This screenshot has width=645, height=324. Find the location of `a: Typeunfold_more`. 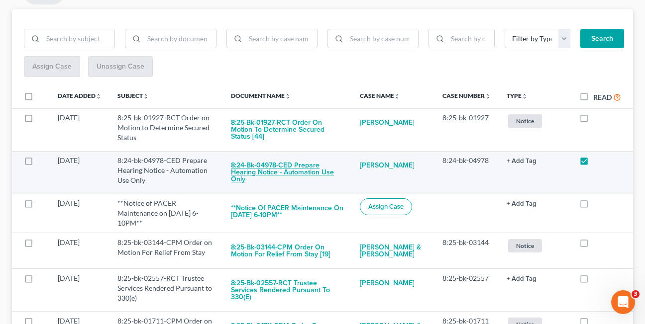

a: Typeunfold_more is located at coordinates (517, 95).